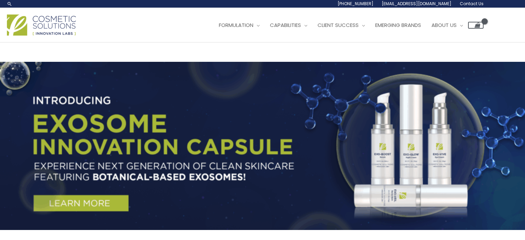 Image resolution: width=525 pixels, height=240 pixels. What do you see at coordinates (338, 25) in the screenshot?
I see `span: Client Success` at bounding box center [338, 25].